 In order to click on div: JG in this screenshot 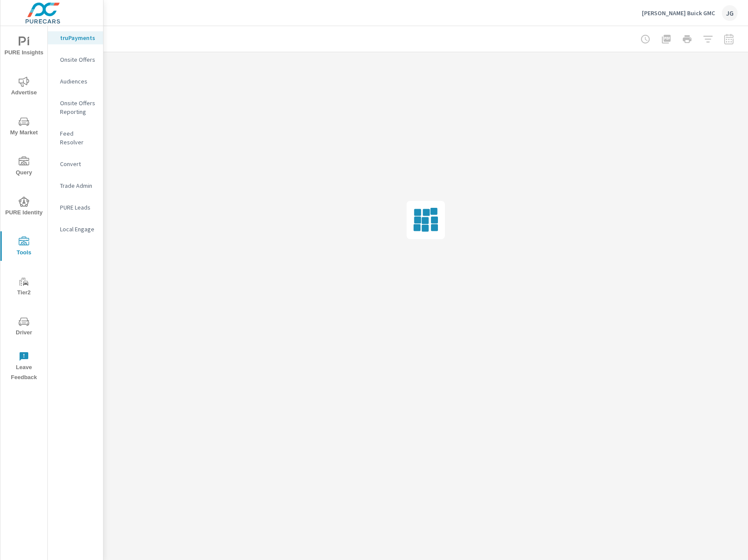, I will do `click(730, 13)`.